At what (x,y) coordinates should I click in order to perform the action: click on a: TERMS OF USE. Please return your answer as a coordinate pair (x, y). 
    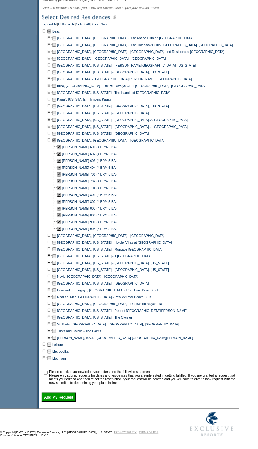
    Looking at the image, I should click on (149, 432).